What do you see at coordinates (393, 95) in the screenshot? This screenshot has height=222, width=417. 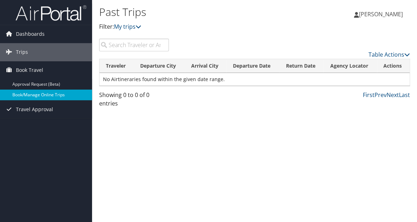 I see `a: Next` at bounding box center [393, 95].